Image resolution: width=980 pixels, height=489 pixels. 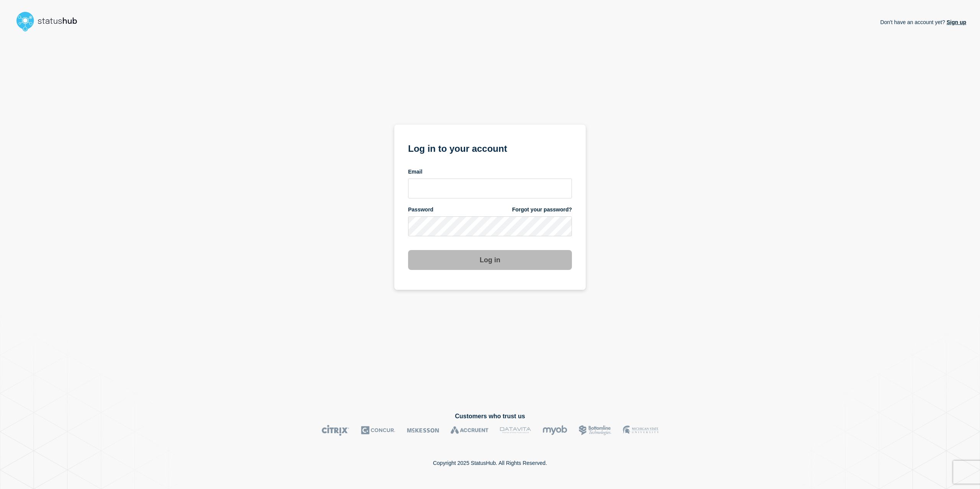 I want to click on img: Bottomline logo, so click(x=594, y=430).